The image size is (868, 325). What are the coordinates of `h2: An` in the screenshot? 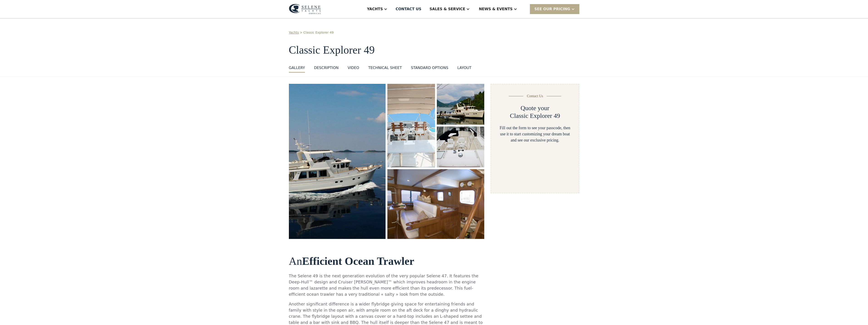 It's located at (386, 261).